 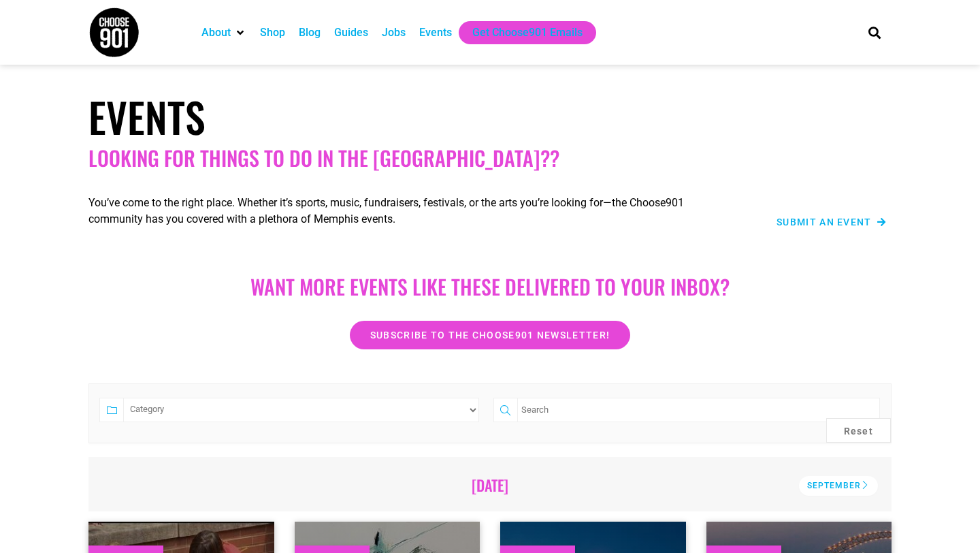 What do you see at coordinates (875, 32) in the screenshot?
I see `div: Search` at bounding box center [875, 32].